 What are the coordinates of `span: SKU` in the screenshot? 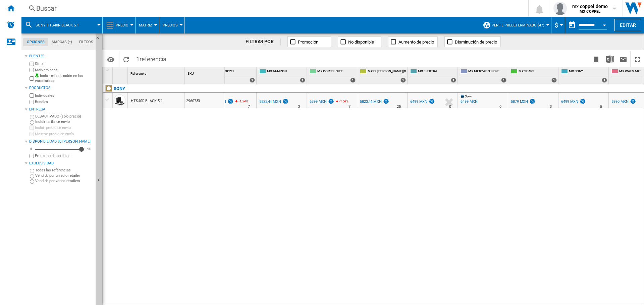 It's located at (190, 73).